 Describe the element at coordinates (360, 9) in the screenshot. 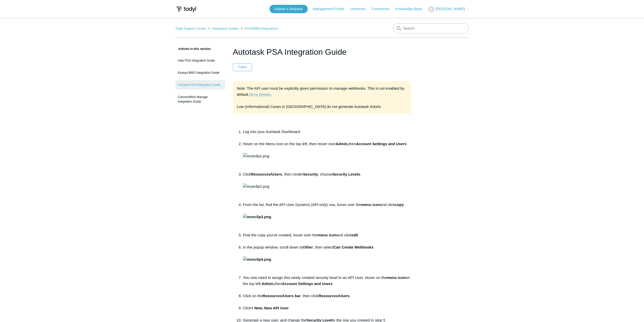

I see `a: University` at that location.